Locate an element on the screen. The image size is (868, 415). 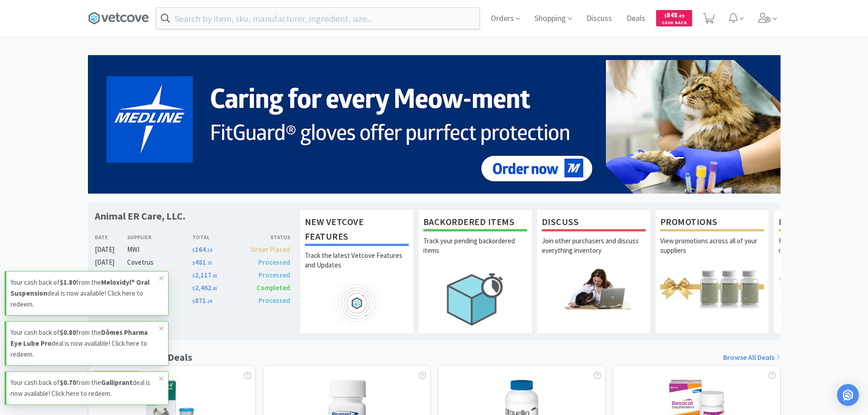
p: Track the latest Vetcove Features and Updates is located at coordinates (357, 266).